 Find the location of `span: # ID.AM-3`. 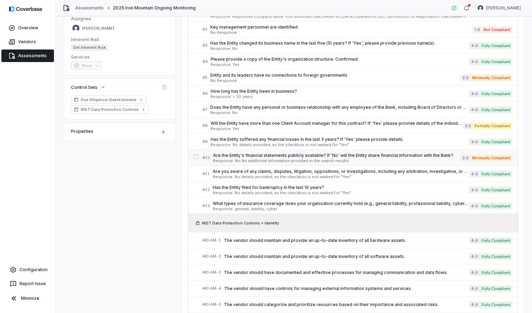

span: # ID.AM-3 is located at coordinates (212, 272).